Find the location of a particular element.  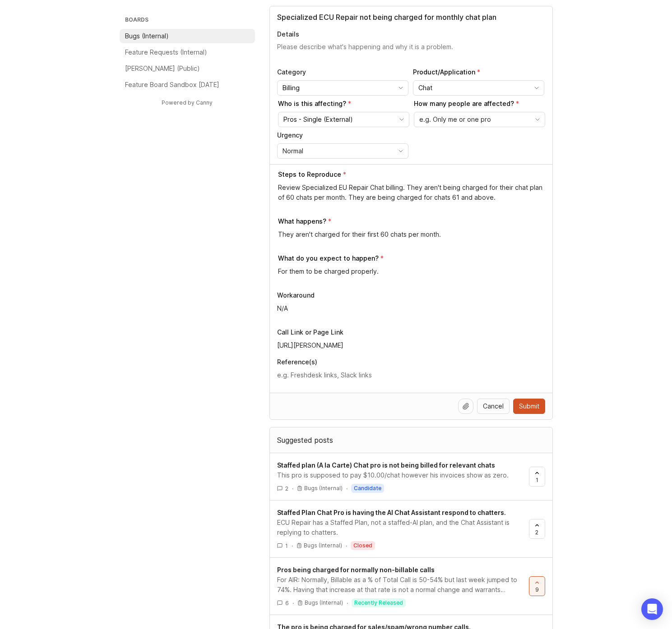

button: 2 is located at coordinates (537, 529).